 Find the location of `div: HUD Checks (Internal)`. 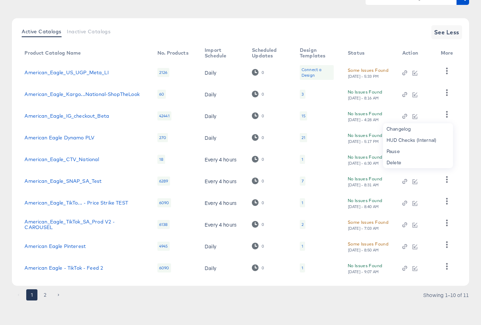

div: HUD Checks (Internal) is located at coordinates (418, 140).